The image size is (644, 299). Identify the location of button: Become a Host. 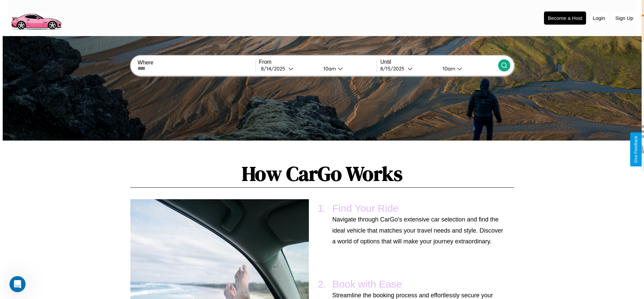
(562, 18).